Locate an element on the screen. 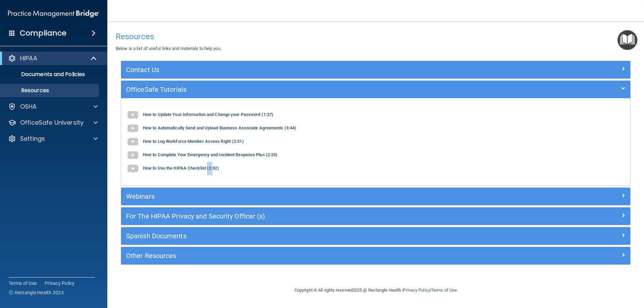  a: Spanish Documents is located at coordinates (376, 236).